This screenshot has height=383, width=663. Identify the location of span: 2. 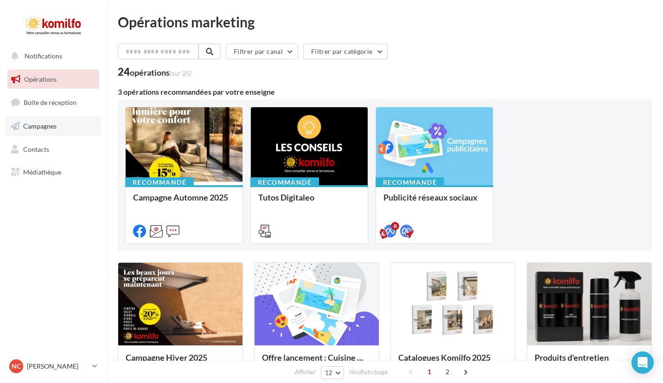
(448, 372).